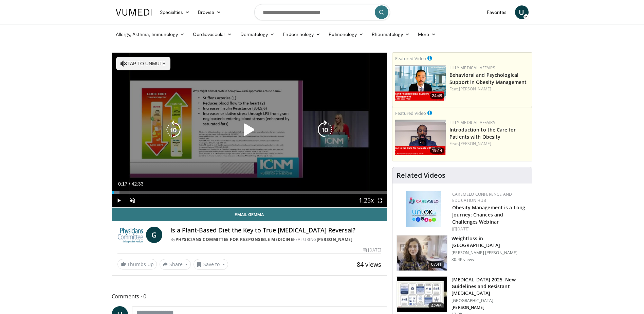 Image resolution: width=644 pixels, height=314 pixels. Describe the element at coordinates (437, 151) in the screenshot. I see `span: 19:14` at that location.